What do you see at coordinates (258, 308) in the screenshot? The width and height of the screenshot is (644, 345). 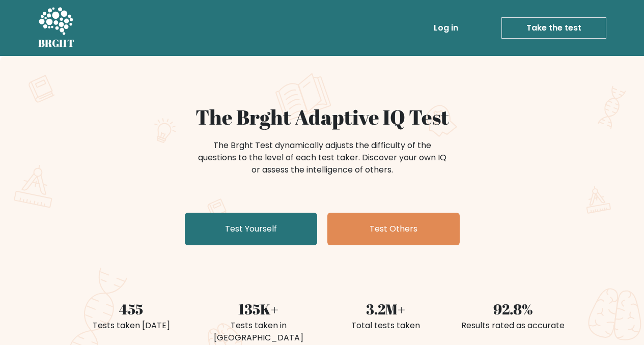 I see `div: 135K+` at bounding box center [258, 308].